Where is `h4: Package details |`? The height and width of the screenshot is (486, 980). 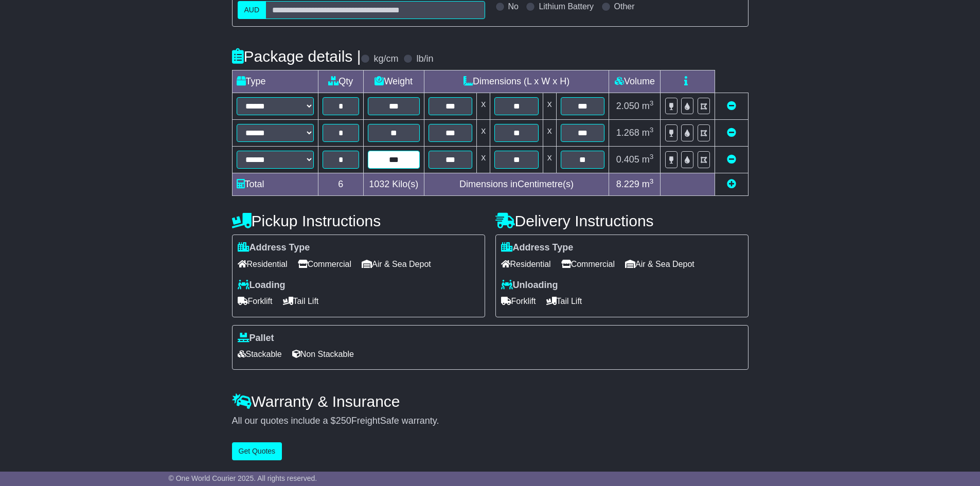 h4: Package details | is located at coordinates (296, 56).